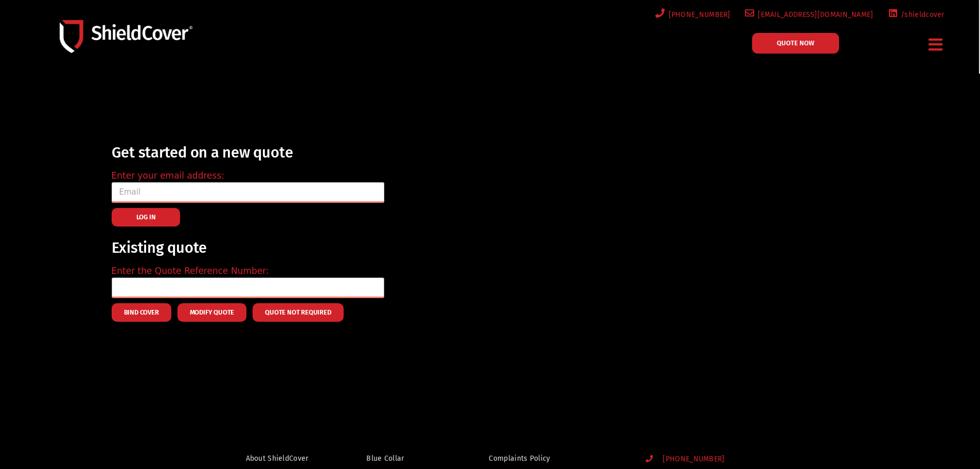  Describe the element at coordinates (126, 36) in the screenshot. I see `img: Shield-Cover-Underwriting-Australia-logo-full` at that location.